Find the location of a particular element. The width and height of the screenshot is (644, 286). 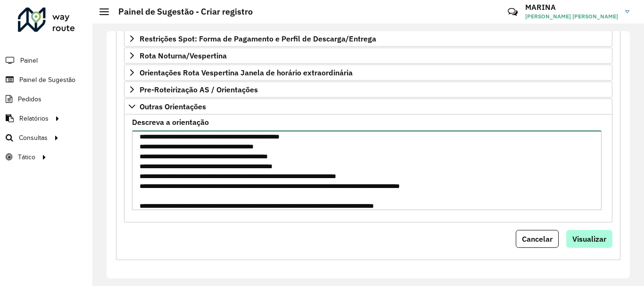

h2: Painel de Sugestão - Criar registro is located at coordinates (180, 12).